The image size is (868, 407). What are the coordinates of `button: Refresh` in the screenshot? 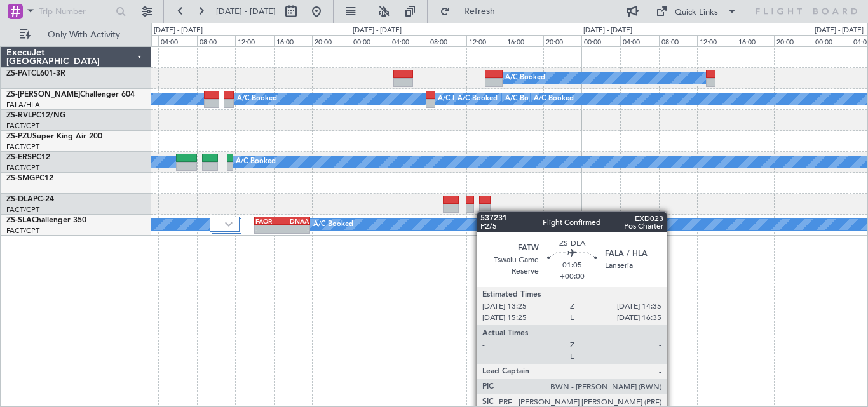 It's located at (472, 11).